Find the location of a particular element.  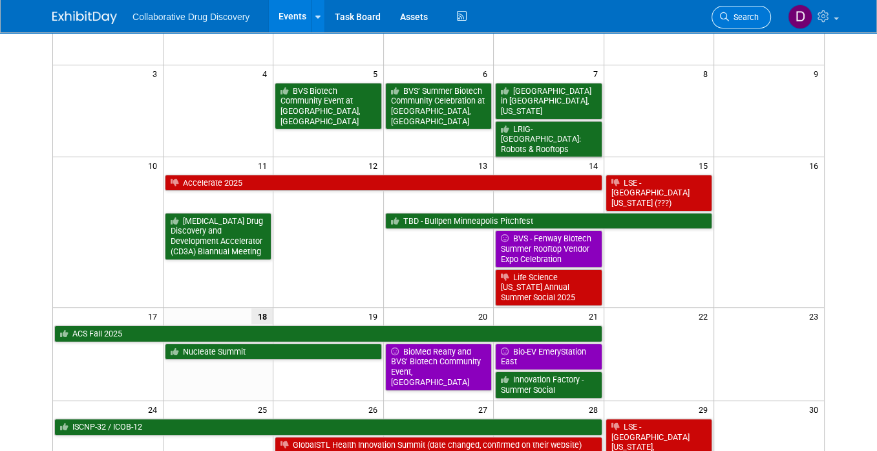

span: 13 is located at coordinates (485, 165).